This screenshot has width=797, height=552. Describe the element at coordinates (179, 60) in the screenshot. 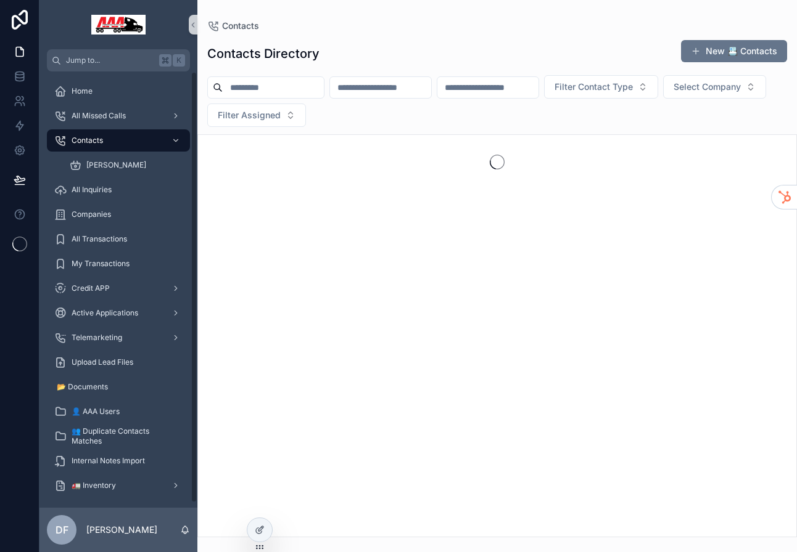

I see `span: K` at that location.